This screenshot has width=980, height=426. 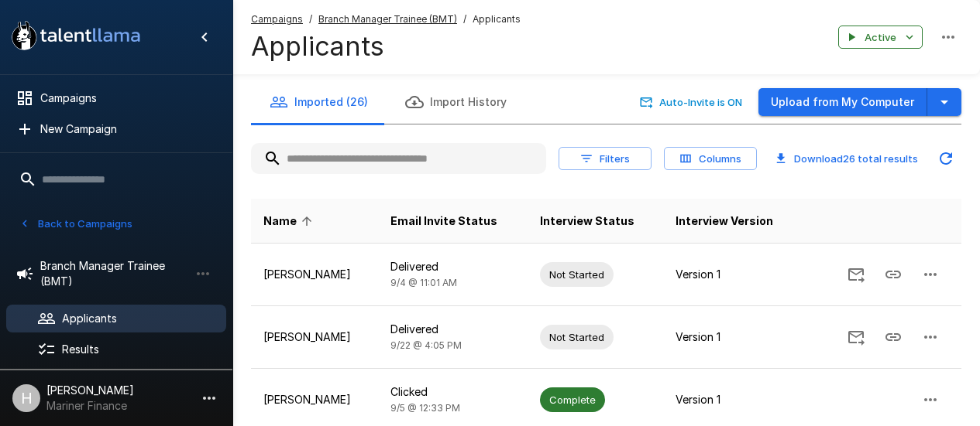 What do you see at coordinates (587, 222) in the screenshot?
I see `span: Interview Status` at bounding box center [587, 222].